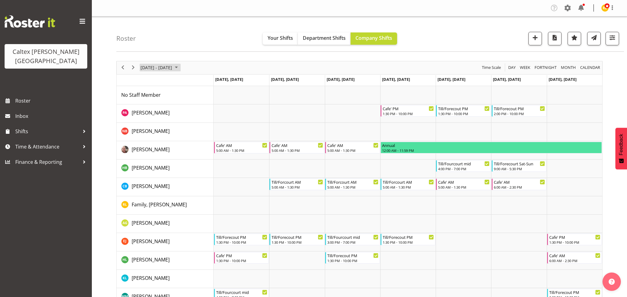 The width and height of the screenshot is (627, 297). I want to click on span: Time & Attendance, so click(47, 147).